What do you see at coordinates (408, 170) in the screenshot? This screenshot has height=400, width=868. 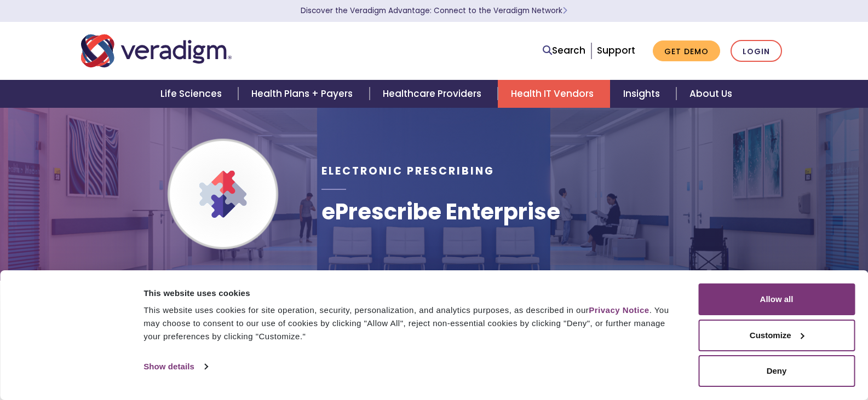 I see `span: Electronic Prescribing` at bounding box center [408, 170].